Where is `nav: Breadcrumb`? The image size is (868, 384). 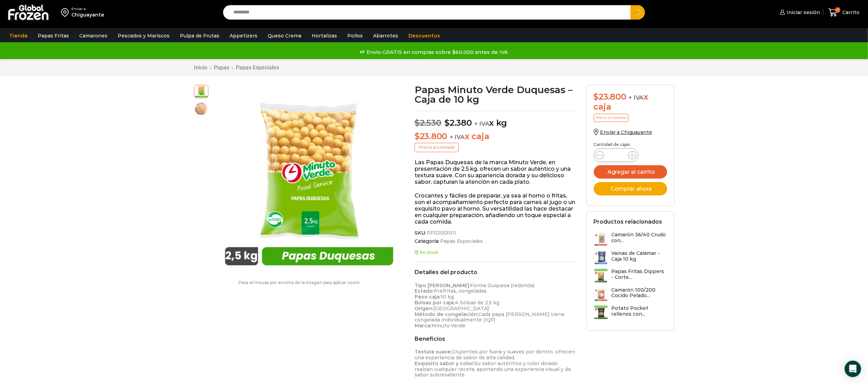
nav: Breadcrumb is located at coordinates (237, 67).